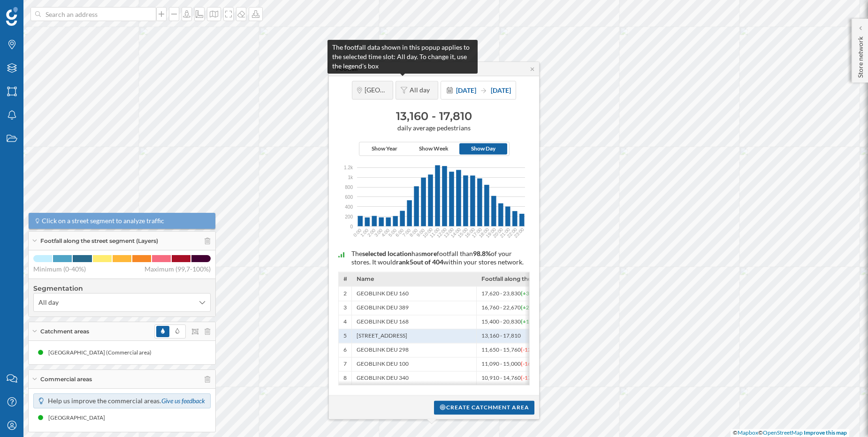 The width and height of the screenshot is (868, 437). What do you see at coordinates (347, 69) in the screenshot?
I see `div: Footfall` at bounding box center [347, 69].